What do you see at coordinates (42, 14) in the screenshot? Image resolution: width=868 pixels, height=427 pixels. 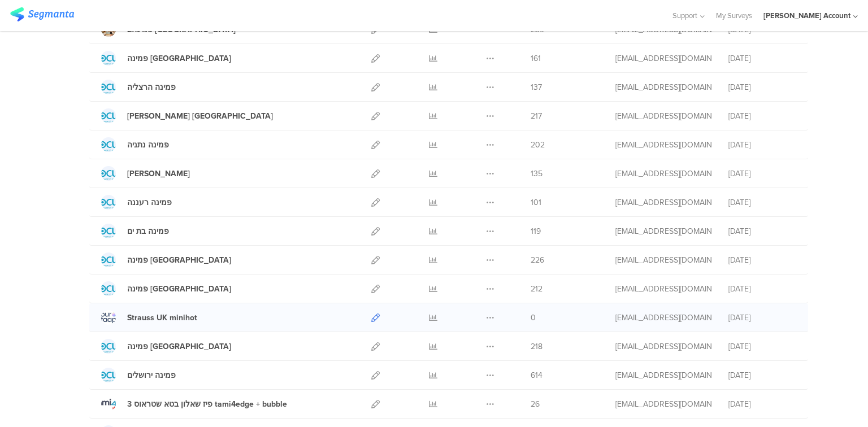 I see `img: segmanta logo` at bounding box center [42, 14].